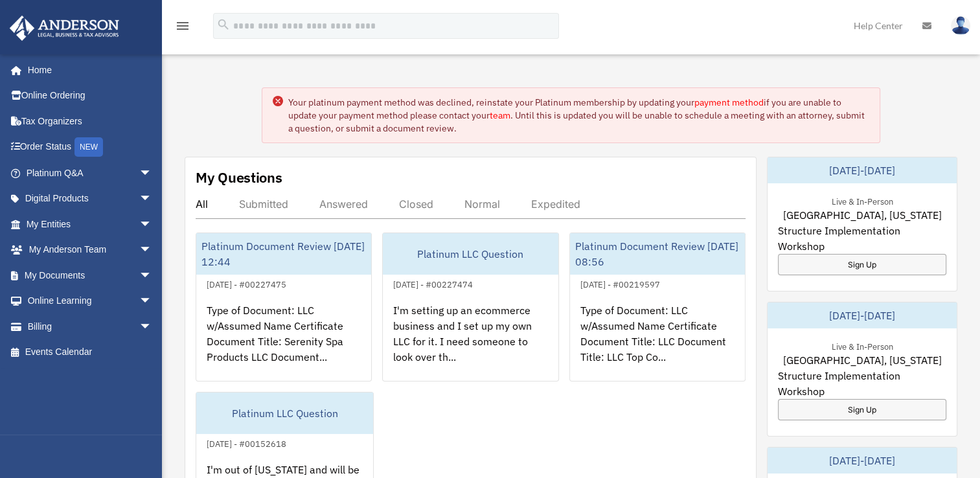 The image size is (980, 478). Describe the element at coordinates (90, 353) in the screenshot. I see `a: Events Calendar` at that location.